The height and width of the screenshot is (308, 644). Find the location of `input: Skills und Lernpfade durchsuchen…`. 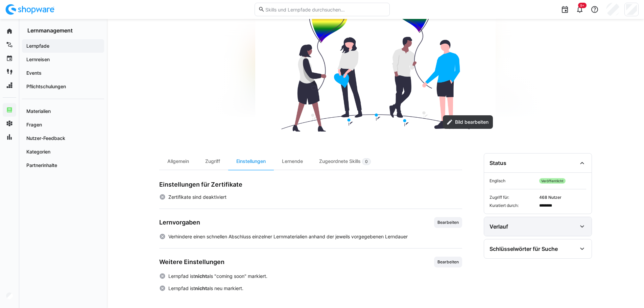

input: Skills und Lernpfade durchsuchen… is located at coordinates (325, 10).